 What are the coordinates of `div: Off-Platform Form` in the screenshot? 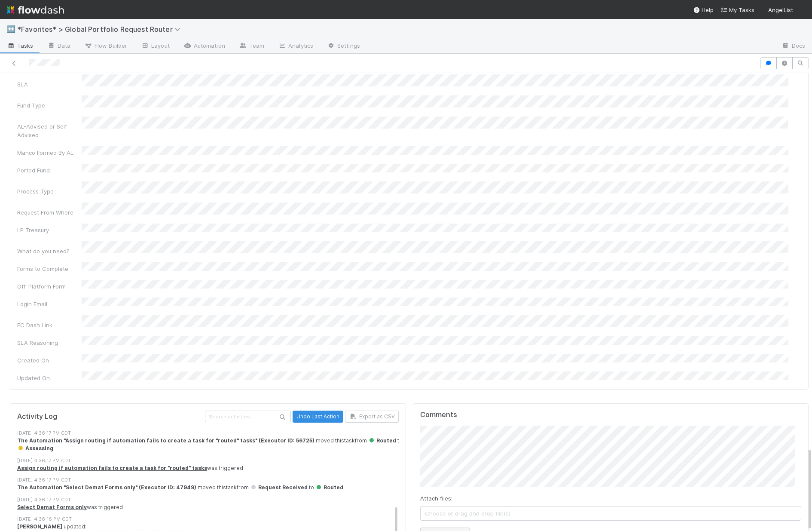 It's located at (50, 286).